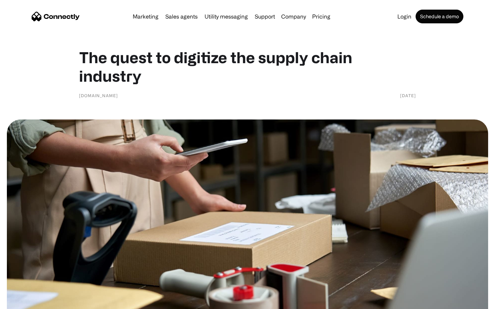  I want to click on ul: Language list, so click(27, 302).